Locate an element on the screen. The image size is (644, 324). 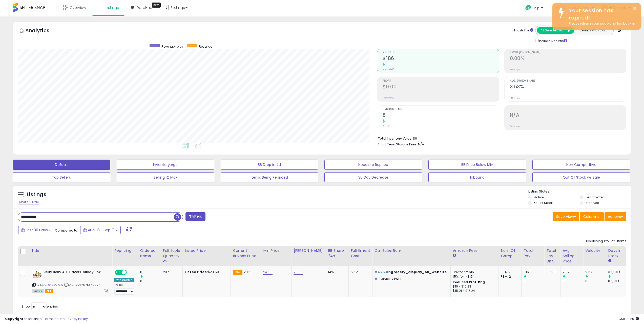
span: All listings currently available for purchase on Amazon is located at coordinates (38, 291).